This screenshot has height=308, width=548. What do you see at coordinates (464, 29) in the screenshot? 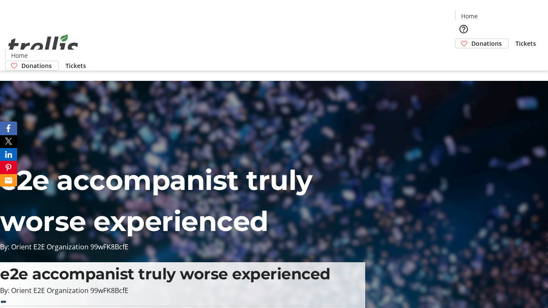
I see `button: Help` at bounding box center [464, 29].